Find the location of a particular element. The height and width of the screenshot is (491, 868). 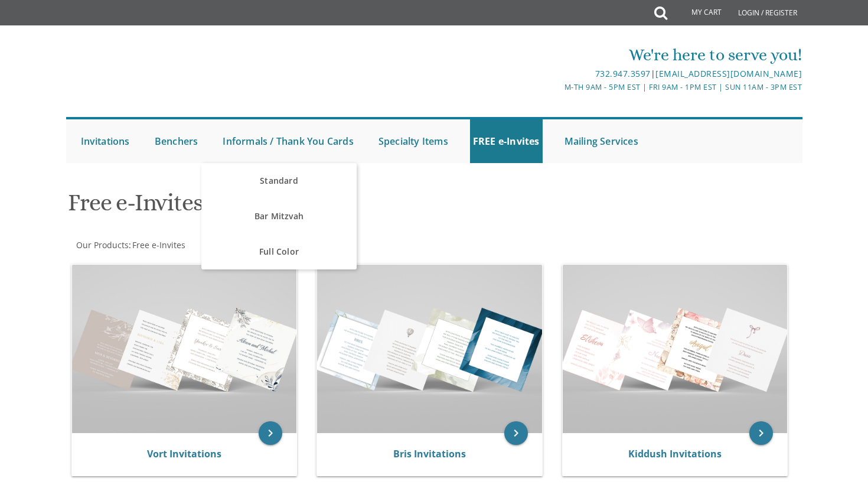

img: Kiddush Invitations is located at coordinates (674, 349).